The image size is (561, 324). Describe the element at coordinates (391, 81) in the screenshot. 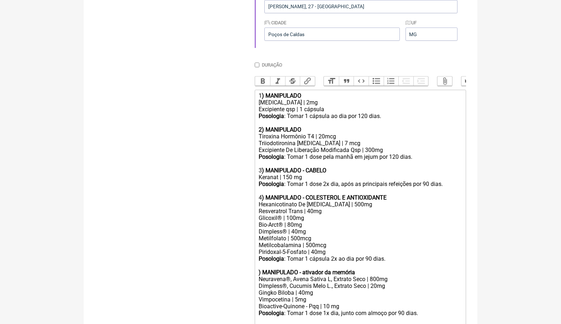

I see `button: Numbers` at that location.